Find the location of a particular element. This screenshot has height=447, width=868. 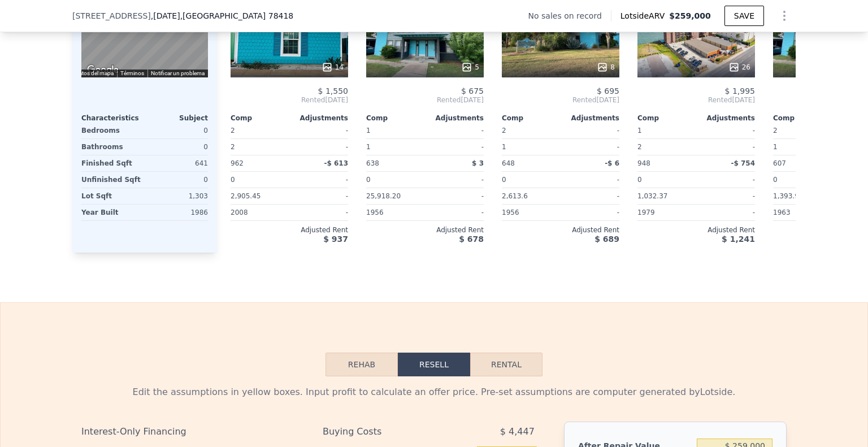

div: Bedrooms is located at coordinates (112, 131).